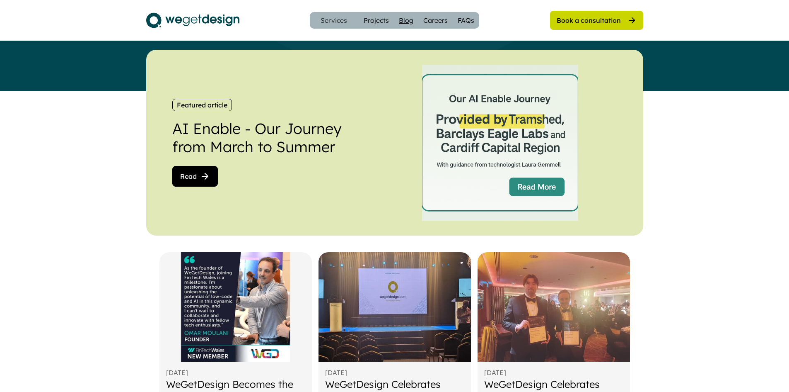 This screenshot has height=392, width=789. I want to click on img: logo.svg, so click(193, 20).